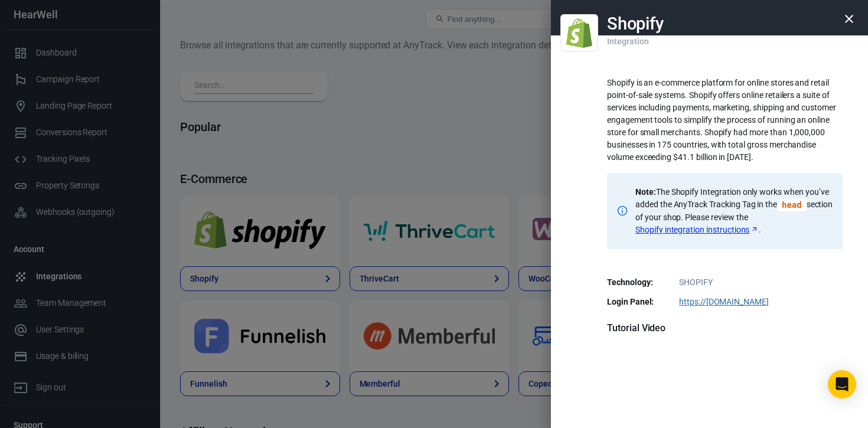 The width and height of the screenshot is (868, 428). What do you see at coordinates (842, 384) in the screenshot?
I see `div: Open Intercom Messenger` at bounding box center [842, 384].